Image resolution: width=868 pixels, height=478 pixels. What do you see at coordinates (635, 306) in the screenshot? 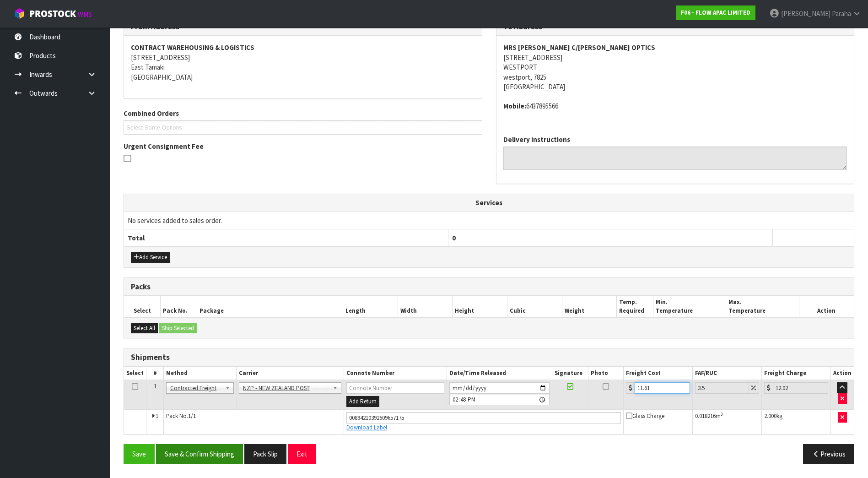
I see `th: Temp. Required` at bounding box center [635, 306].